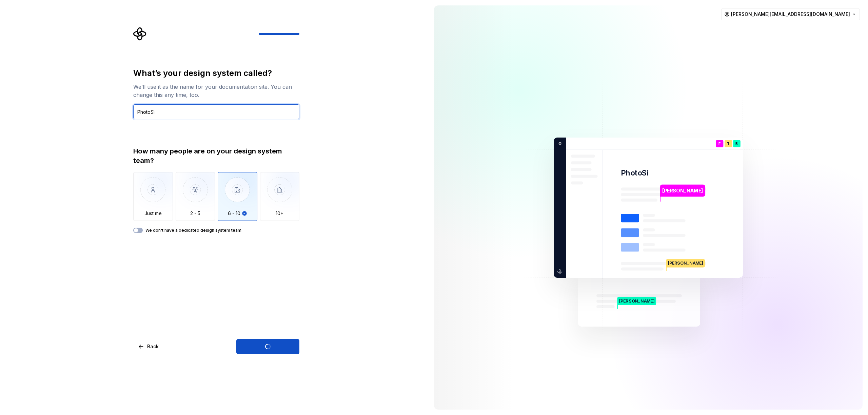  What do you see at coordinates (634, 173) in the screenshot?
I see `p: PhotoSì` at bounding box center [634, 173].